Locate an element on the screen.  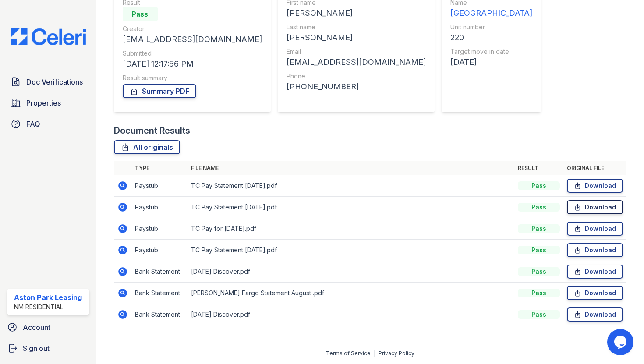
a: Privacy Policy is located at coordinates (396, 353).